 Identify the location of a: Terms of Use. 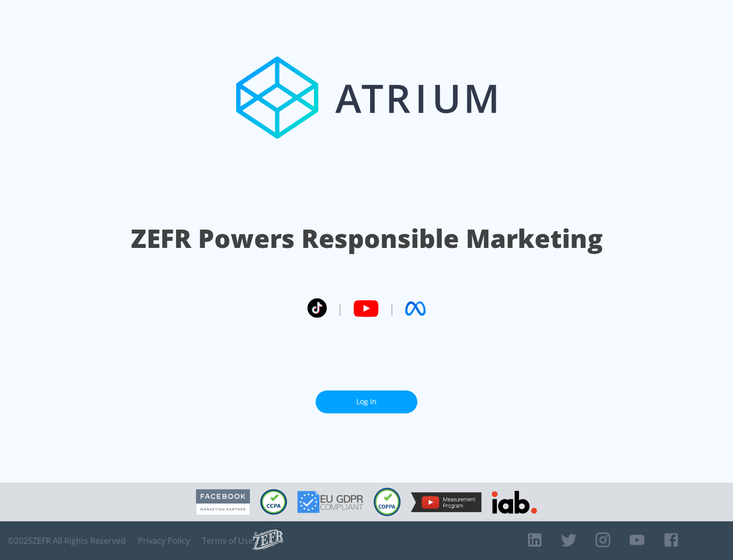
(228, 541).